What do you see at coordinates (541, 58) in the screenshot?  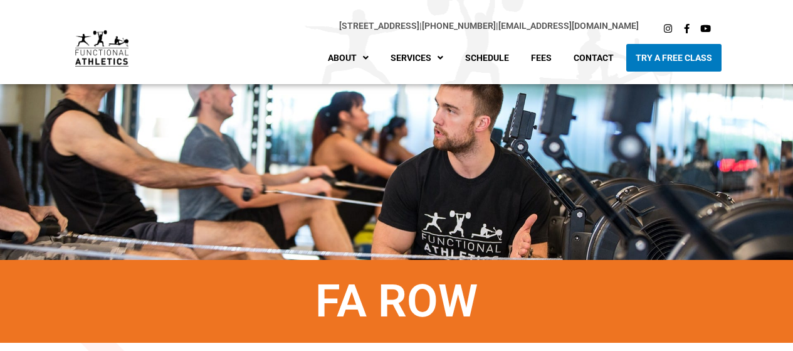 I see `a: Fees` at bounding box center [541, 58].